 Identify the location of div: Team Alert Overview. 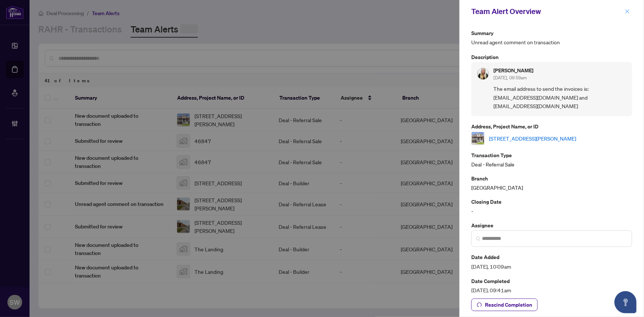
(547, 12).